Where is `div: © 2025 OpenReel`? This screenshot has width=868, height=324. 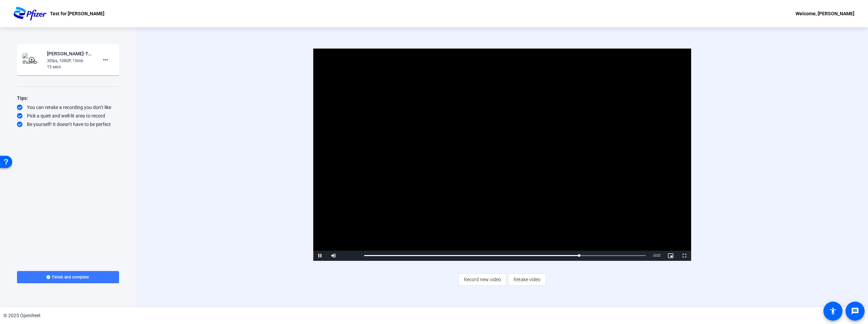
div: © 2025 OpenReel is located at coordinates (22, 315).